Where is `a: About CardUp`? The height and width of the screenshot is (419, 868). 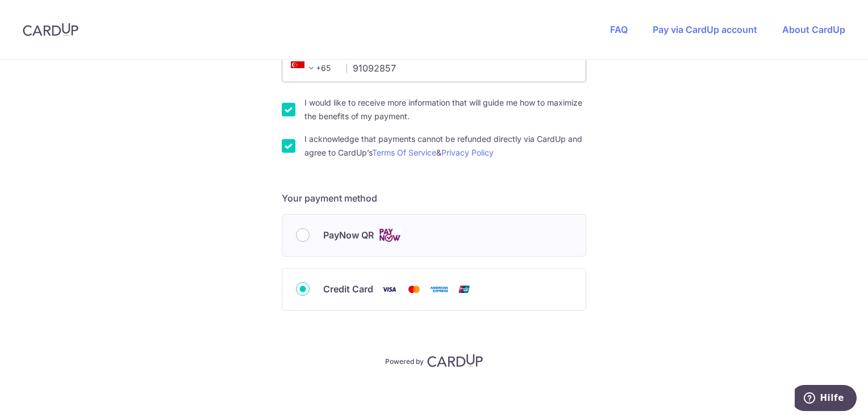
a: About CardUp is located at coordinates (813, 30).